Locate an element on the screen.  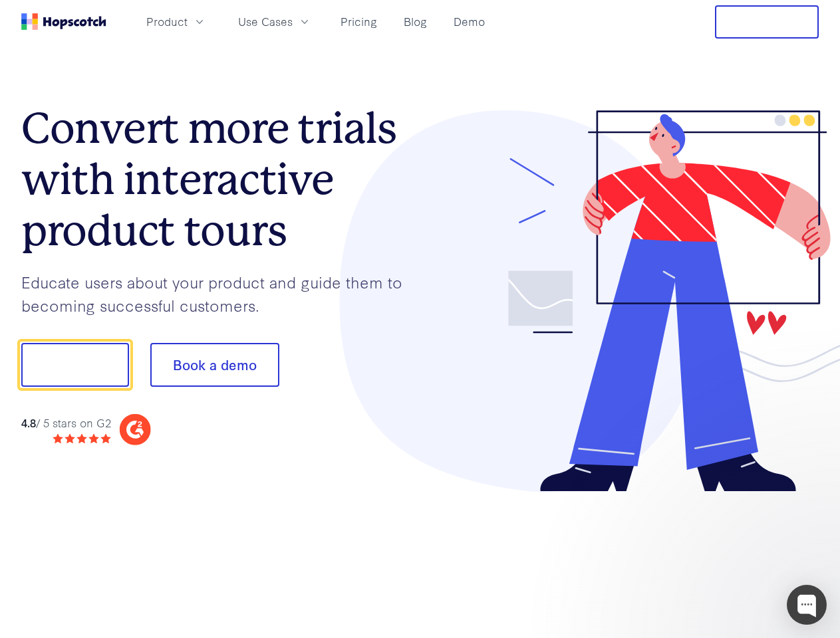
a: Demo is located at coordinates (469, 21).